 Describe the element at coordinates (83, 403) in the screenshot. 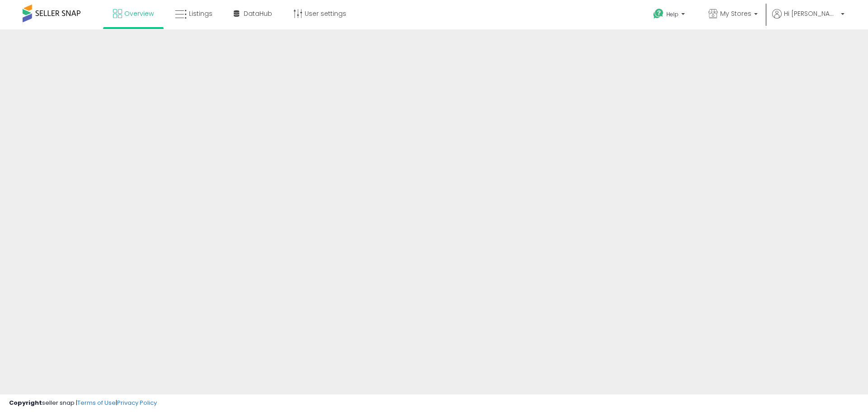

I see `div: seller snap | |` at that location.